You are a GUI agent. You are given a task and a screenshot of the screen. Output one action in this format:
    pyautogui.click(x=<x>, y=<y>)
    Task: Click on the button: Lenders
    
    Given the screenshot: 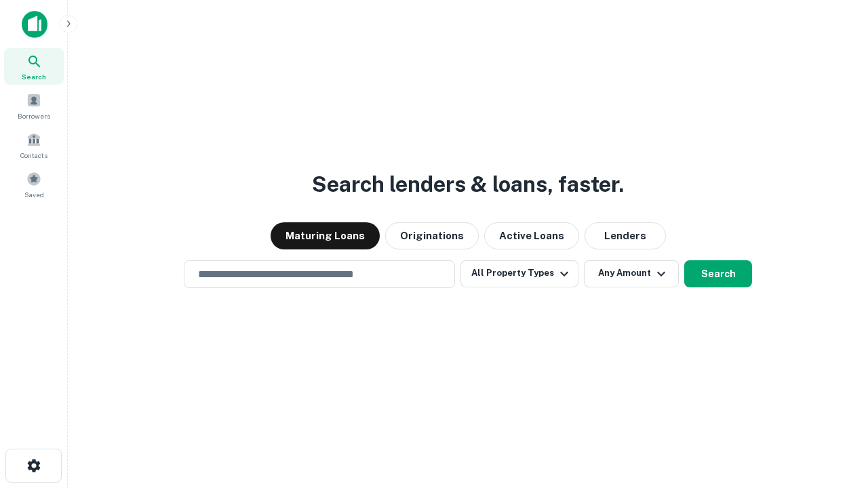 What is the action you would take?
    pyautogui.click(x=625, y=236)
    